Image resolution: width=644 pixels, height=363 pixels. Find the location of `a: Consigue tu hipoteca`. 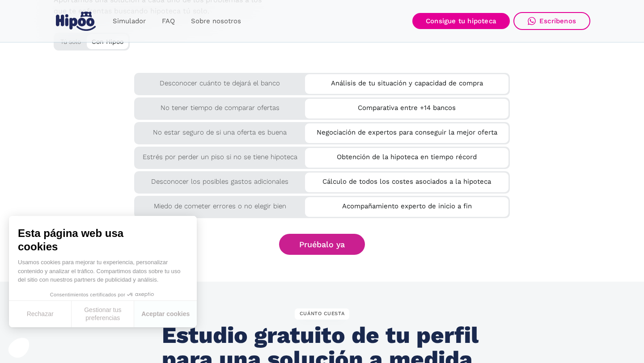

a: Consigue tu hipoteca is located at coordinates (461, 21).